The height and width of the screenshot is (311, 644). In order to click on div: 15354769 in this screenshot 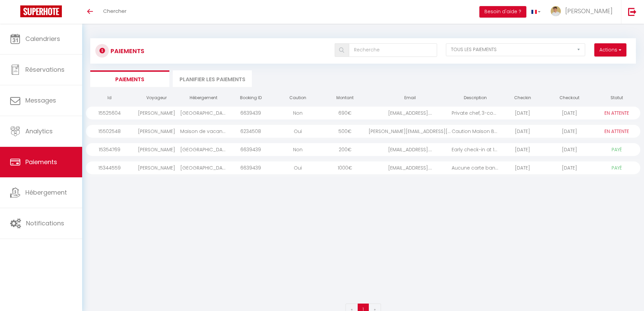, I will do `click(109, 150)`.